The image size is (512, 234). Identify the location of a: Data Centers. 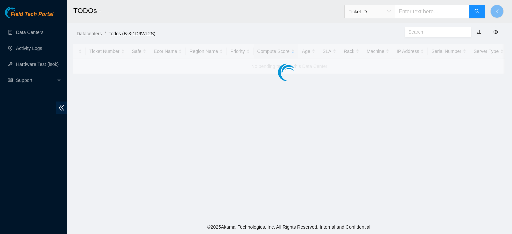
(30, 32).